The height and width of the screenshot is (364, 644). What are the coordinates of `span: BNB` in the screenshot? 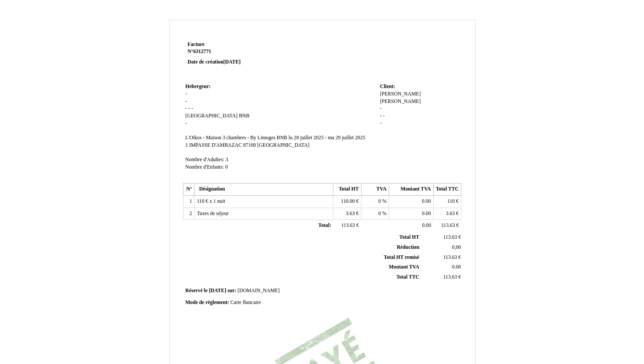 It's located at (244, 115).